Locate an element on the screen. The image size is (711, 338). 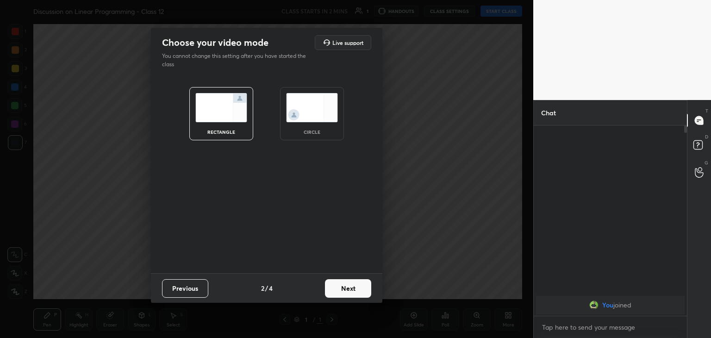
p: Chat is located at coordinates (548, 112).